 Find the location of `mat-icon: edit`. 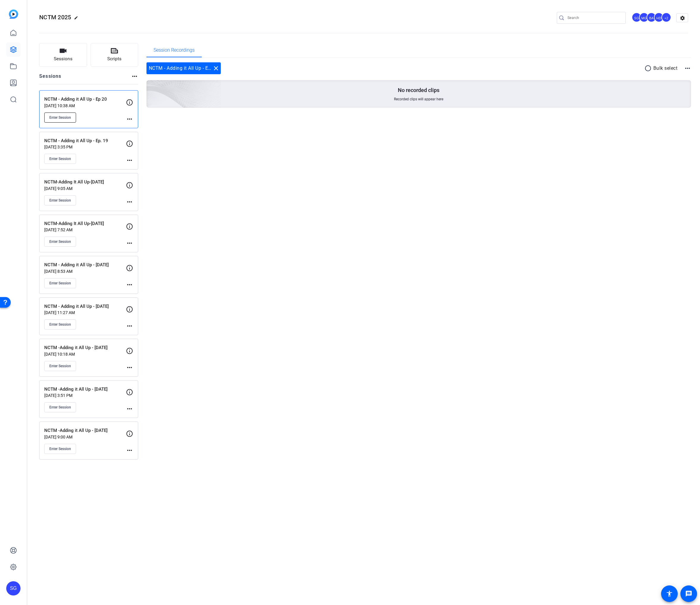

mat-icon: edit is located at coordinates (77, 19).